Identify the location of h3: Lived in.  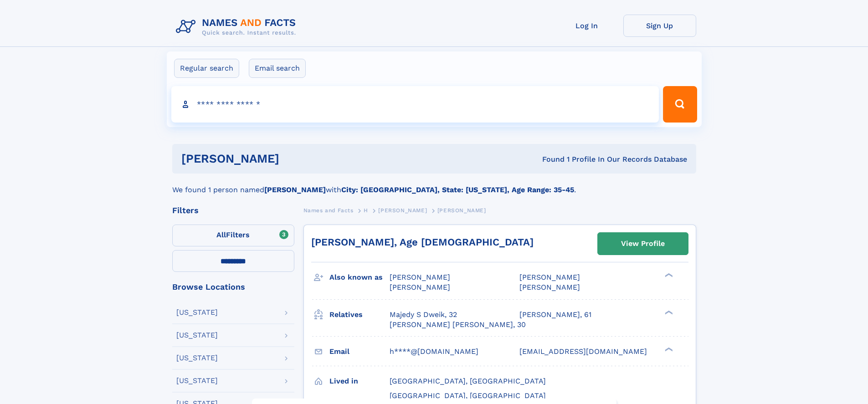
(359, 381).